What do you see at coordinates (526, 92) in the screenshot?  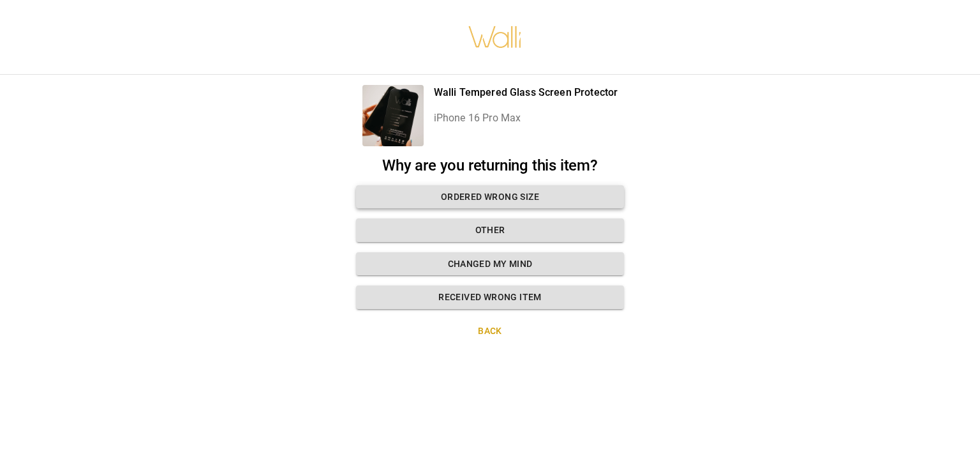 I see `p: Walli Tempered Glass Screen Protector` at bounding box center [526, 92].